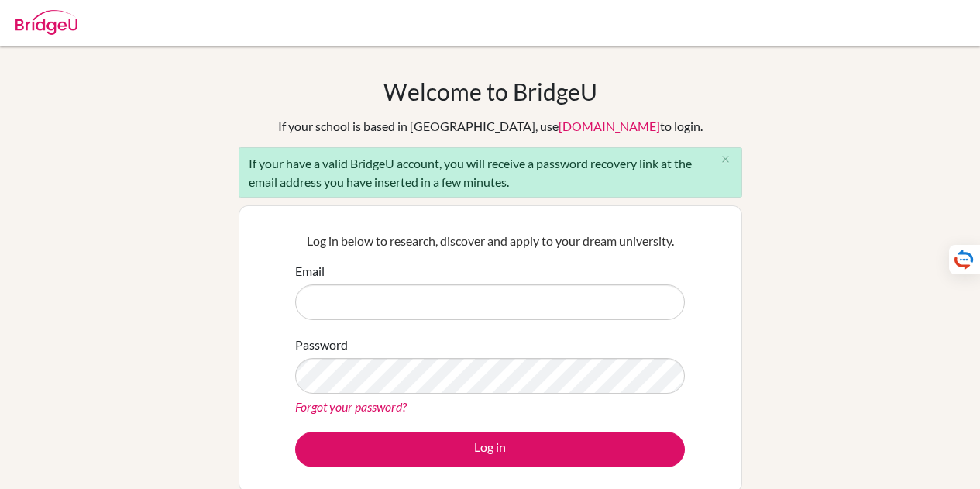 The height and width of the screenshot is (489, 980). What do you see at coordinates (351, 406) in the screenshot?
I see `a: Forgot your password?` at bounding box center [351, 406].